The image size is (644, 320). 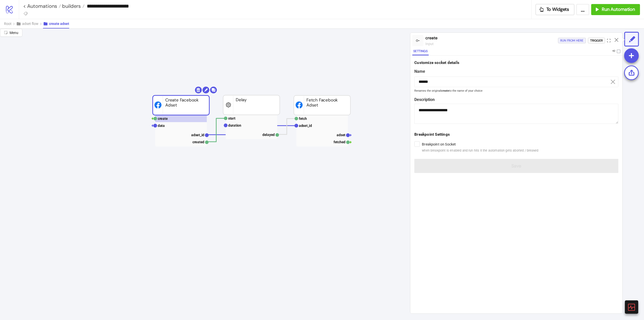 I want to click on button: Settings, so click(x=421, y=52).